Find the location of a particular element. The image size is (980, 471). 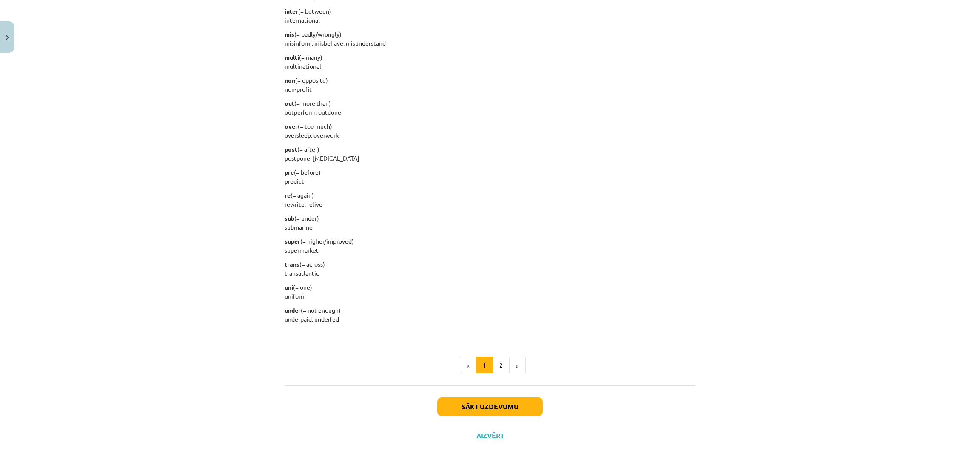

b: out is located at coordinates (289, 103).